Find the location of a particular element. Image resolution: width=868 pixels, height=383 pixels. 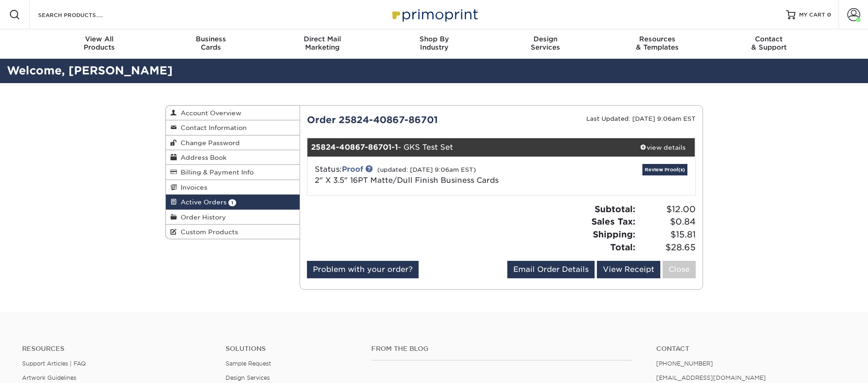

img: Primoprint is located at coordinates (434, 14).